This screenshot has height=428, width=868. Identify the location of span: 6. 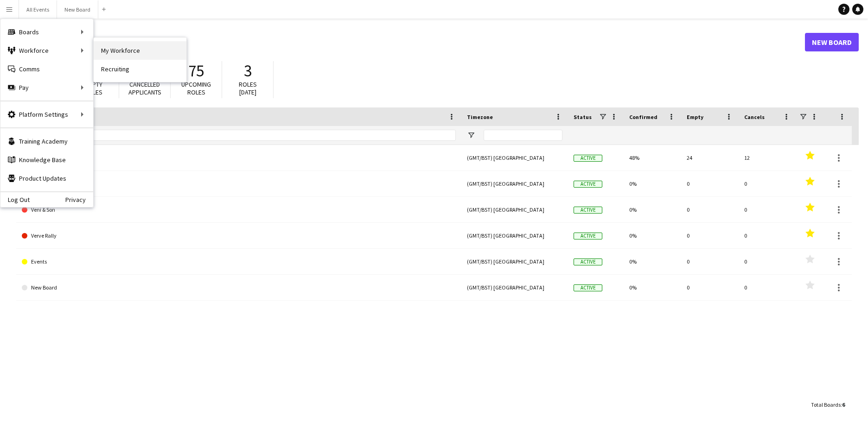
(843, 405).